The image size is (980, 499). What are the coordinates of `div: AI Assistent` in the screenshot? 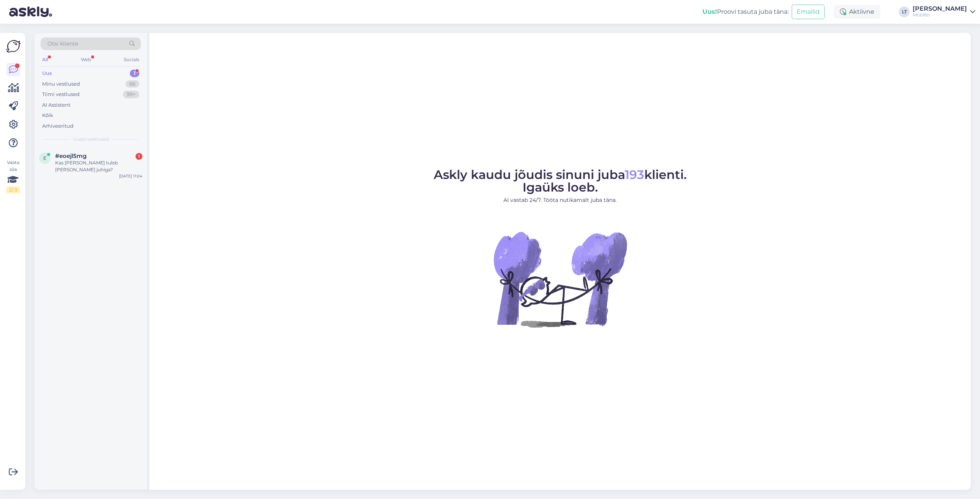 It's located at (57, 105).